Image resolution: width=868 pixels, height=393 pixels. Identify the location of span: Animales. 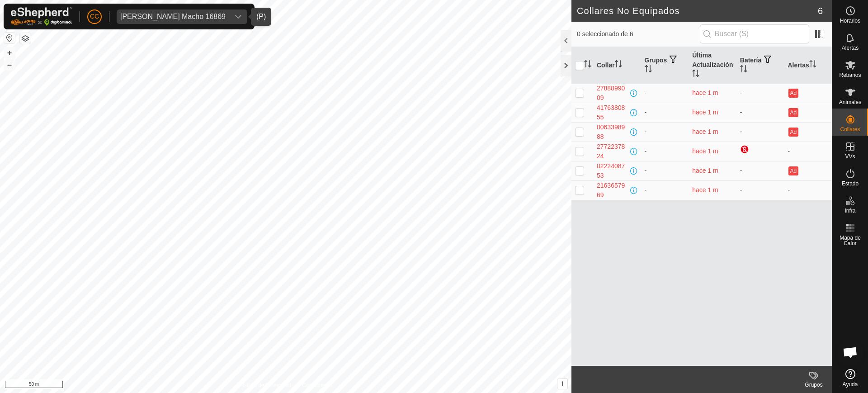
(850, 102).